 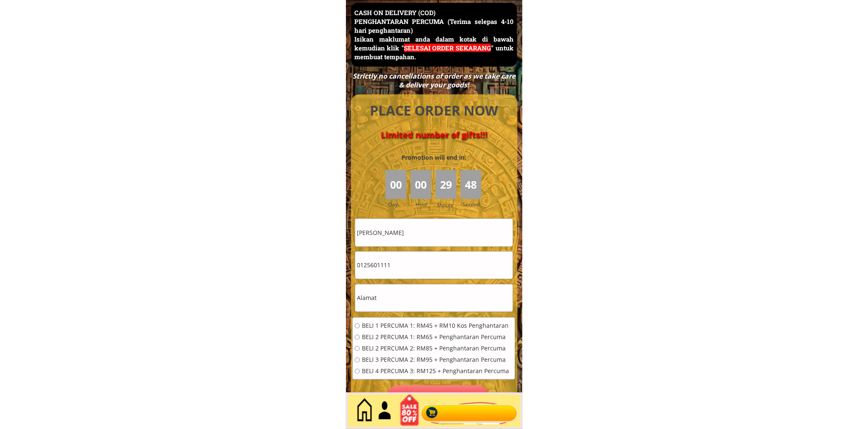 What do you see at coordinates (424, 204) in the screenshot?
I see `h3: Hour` at bounding box center [424, 204].